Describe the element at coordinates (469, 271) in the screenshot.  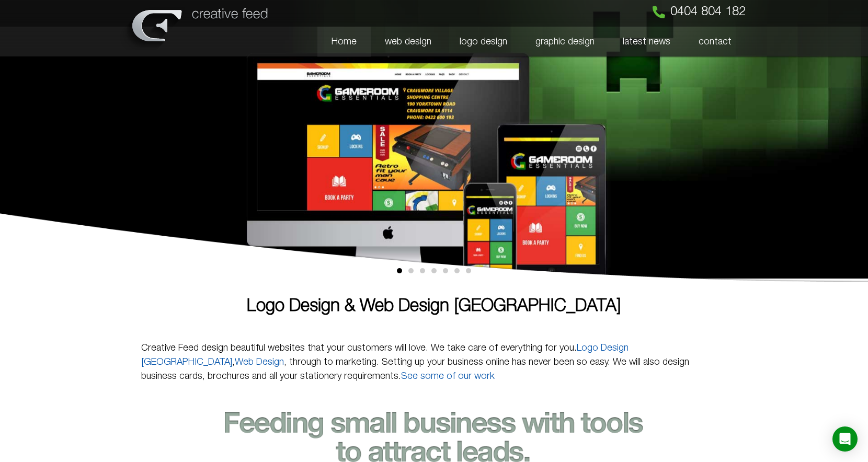
I see `span: Go to slide 7` at that location.